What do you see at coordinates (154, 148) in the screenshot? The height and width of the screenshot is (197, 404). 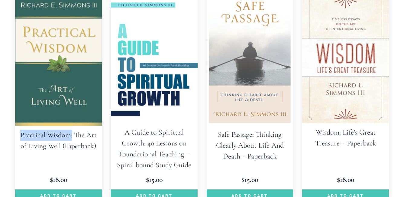 I see `h2: A Guide to Spiritual Growth: 40 Lessons on Foundational Teaching – Spiral bound Study Guide` at bounding box center [154, 148].